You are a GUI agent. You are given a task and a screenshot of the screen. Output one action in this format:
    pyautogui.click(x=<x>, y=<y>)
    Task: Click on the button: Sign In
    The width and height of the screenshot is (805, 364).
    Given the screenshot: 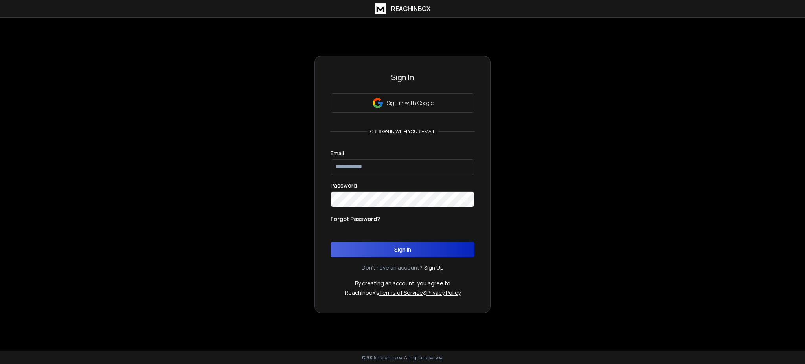 What is the action you would take?
    pyautogui.click(x=402, y=250)
    